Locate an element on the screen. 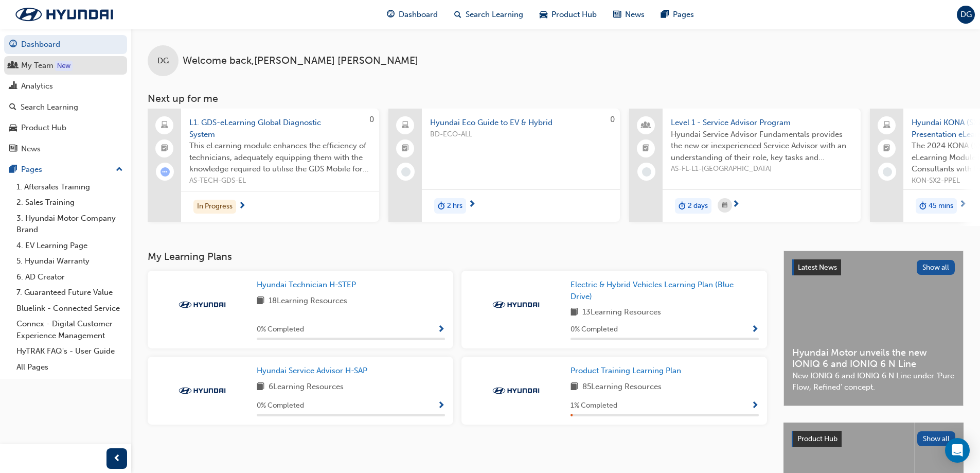 Image resolution: width=980 pixels, height=473 pixels. span: News is located at coordinates (635, 15).